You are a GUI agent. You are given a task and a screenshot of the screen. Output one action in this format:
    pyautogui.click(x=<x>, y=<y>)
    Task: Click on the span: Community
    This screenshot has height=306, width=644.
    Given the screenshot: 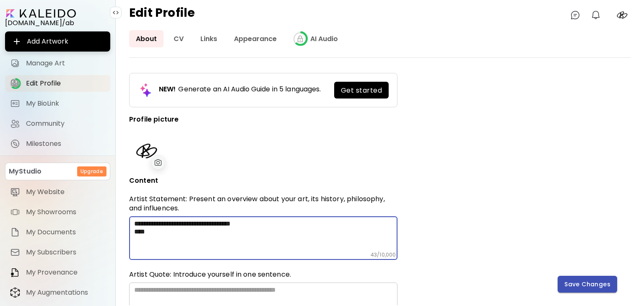 What is the action you would take?
    pyautogui.click(x=65, y=124)
    